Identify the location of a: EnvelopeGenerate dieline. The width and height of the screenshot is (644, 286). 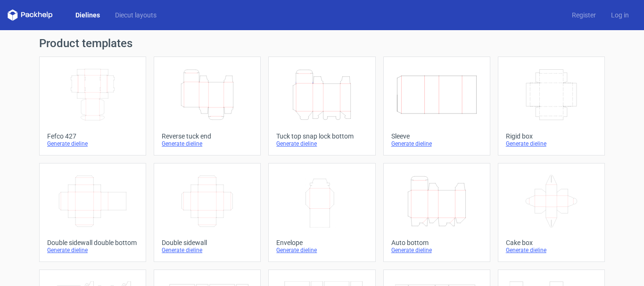
(321, 212).